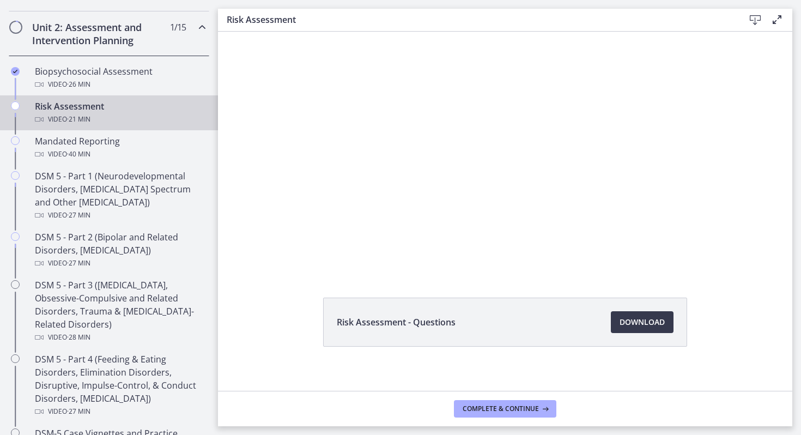 The height and width of the screenshot is (435, 801). I want to click on span: · 40 min, so click(78, 154).